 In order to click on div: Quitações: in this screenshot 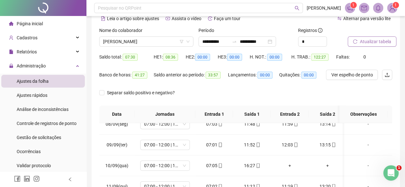, I will do `click(302, 75)`.